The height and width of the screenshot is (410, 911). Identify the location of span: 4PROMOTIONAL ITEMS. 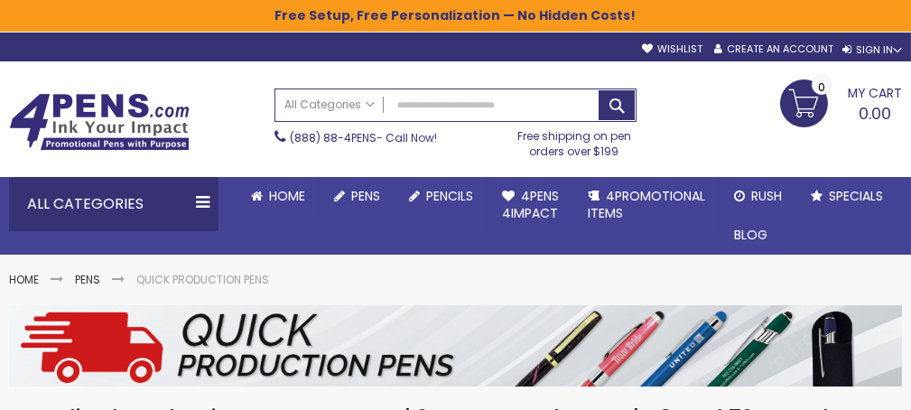
(646, 204).